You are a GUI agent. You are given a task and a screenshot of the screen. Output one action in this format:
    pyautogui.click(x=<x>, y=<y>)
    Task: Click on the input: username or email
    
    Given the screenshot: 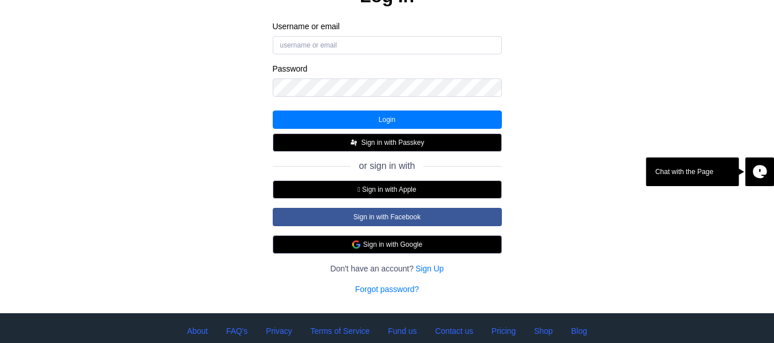 What is the action you would take?
    pyautogui.click(x=387, y=45)
    